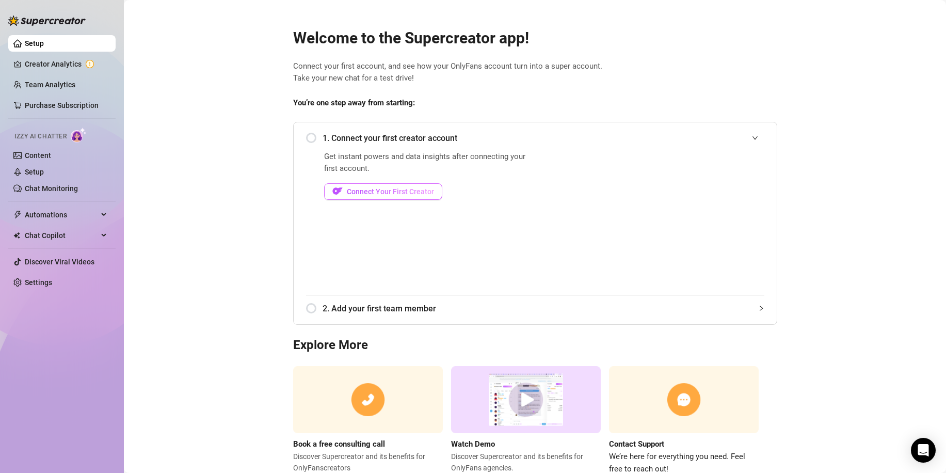 The width and height of the screenshot is (946, 473). What do you see at coordinates (47, 21) in the screenshot?
I see `img: logo-BBDzfeDw.svg` at bounding box center [47, 21].